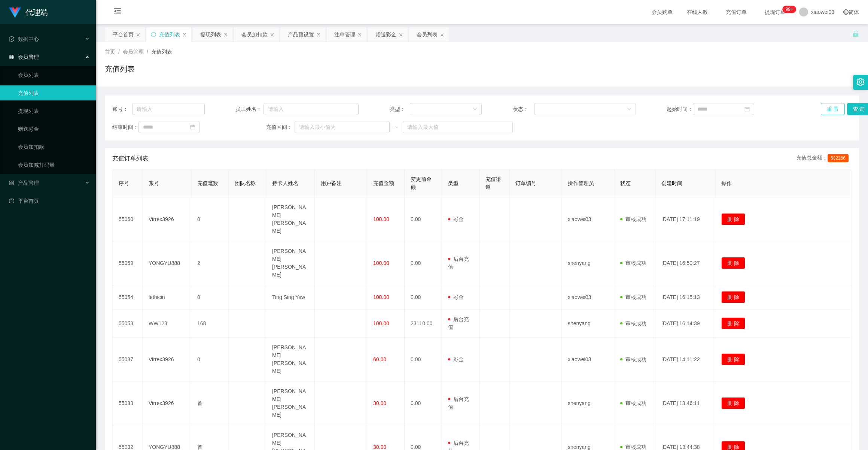 The image size is (868, 450). I want to click on span: 会员管理, so click(133, 52).